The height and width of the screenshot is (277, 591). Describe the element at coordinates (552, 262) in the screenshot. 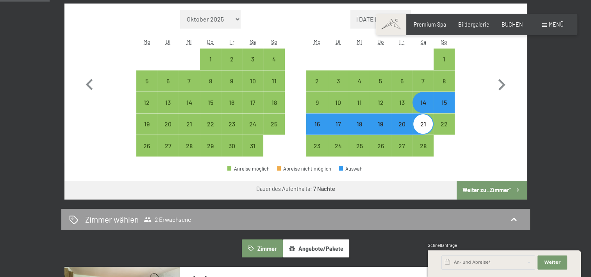

I see `span: Weiter` at that location.